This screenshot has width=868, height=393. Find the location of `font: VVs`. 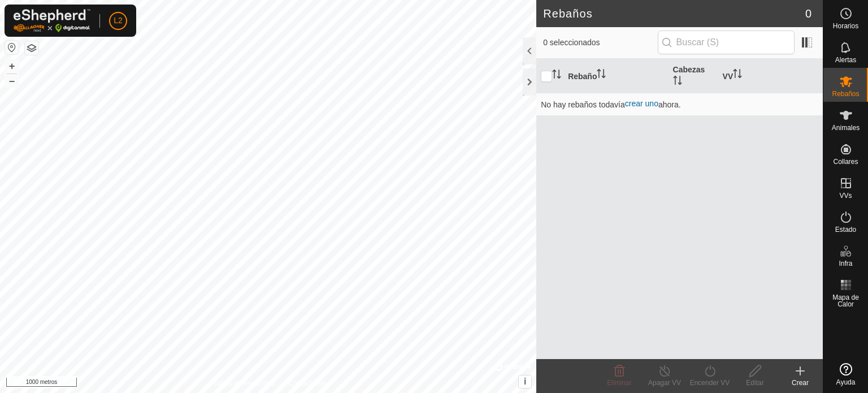

font: VVs is located at coordinates (845, 196).